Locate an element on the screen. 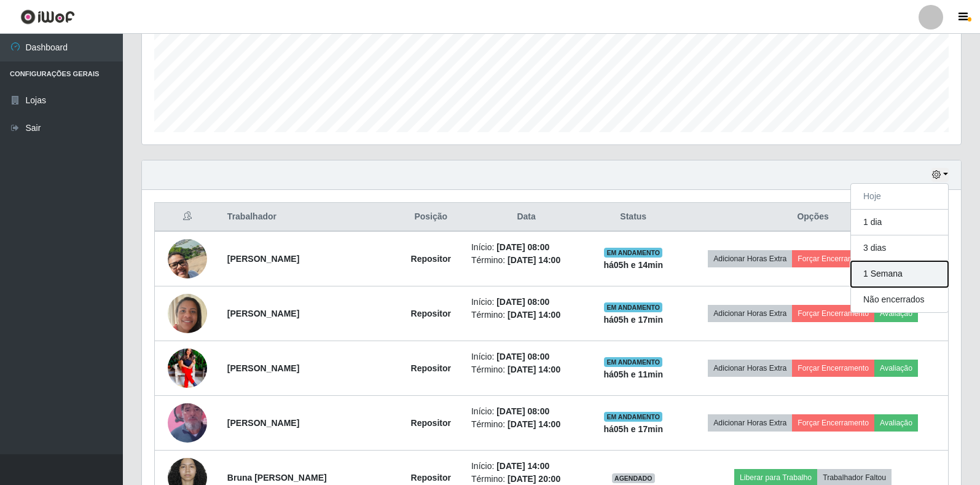  button: Hoje is located at coordinates (899, 196).